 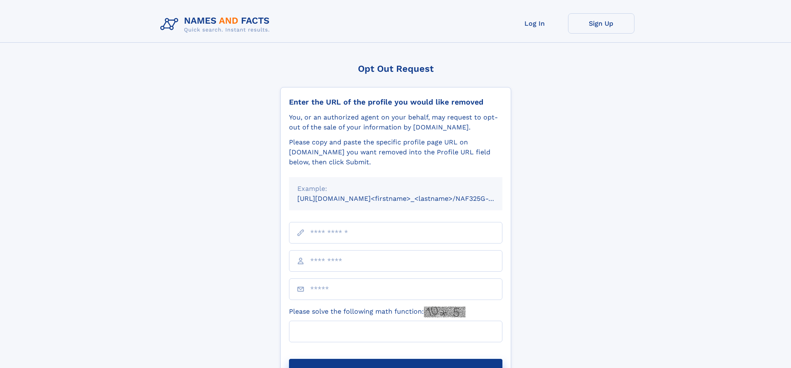 I want to click on label: Please solve the following math function:, so click(x=377, y=312).